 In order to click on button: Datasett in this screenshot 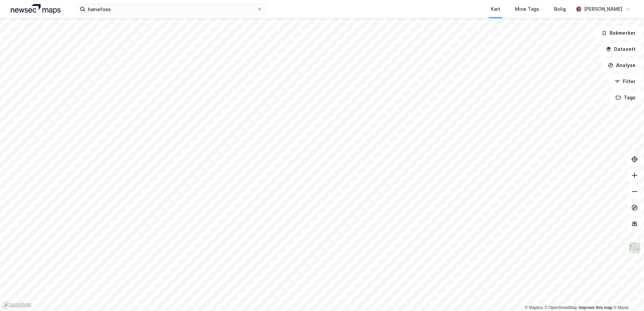, I will do `click(620, 50)`.